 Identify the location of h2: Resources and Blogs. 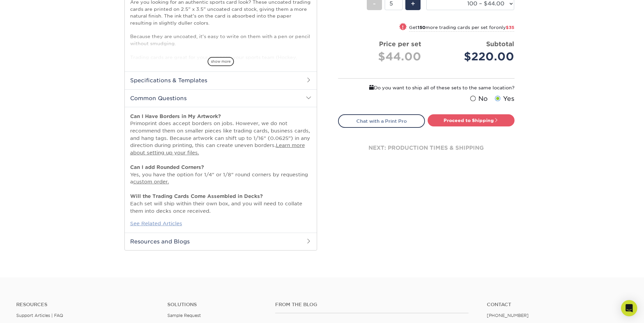
(220, 242).